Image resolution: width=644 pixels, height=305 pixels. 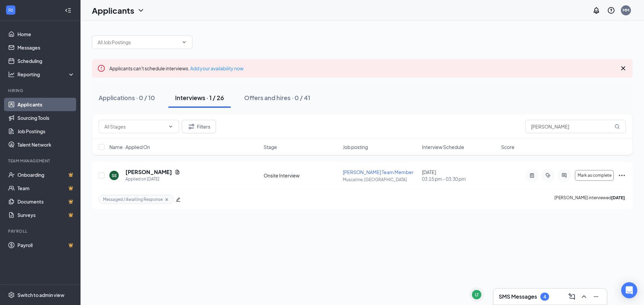 I want to click on button: Filter Filters, so click(x=199, y=127).